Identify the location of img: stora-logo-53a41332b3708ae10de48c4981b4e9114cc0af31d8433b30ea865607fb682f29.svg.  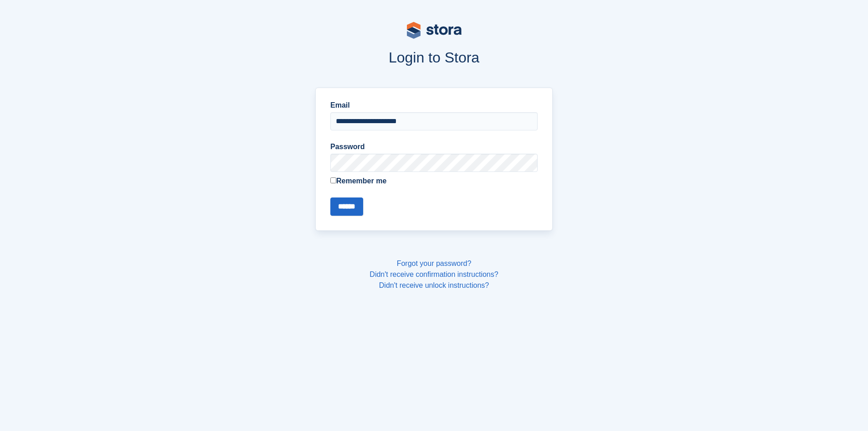
(434, 30).